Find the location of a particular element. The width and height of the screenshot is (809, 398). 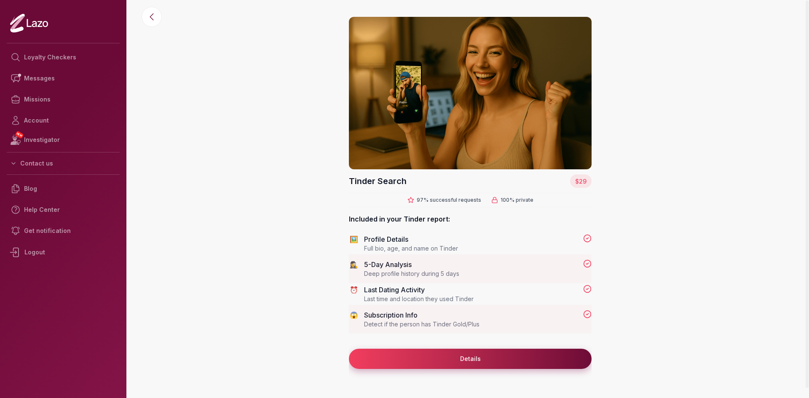

div: Logout is located at coordinates (63, 252).